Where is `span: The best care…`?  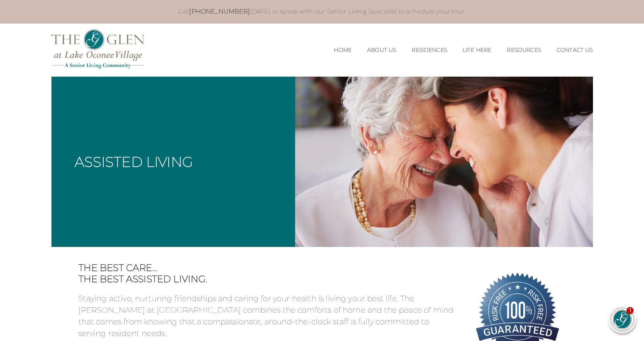
span: The best care… is located at coordinates (268, 268).